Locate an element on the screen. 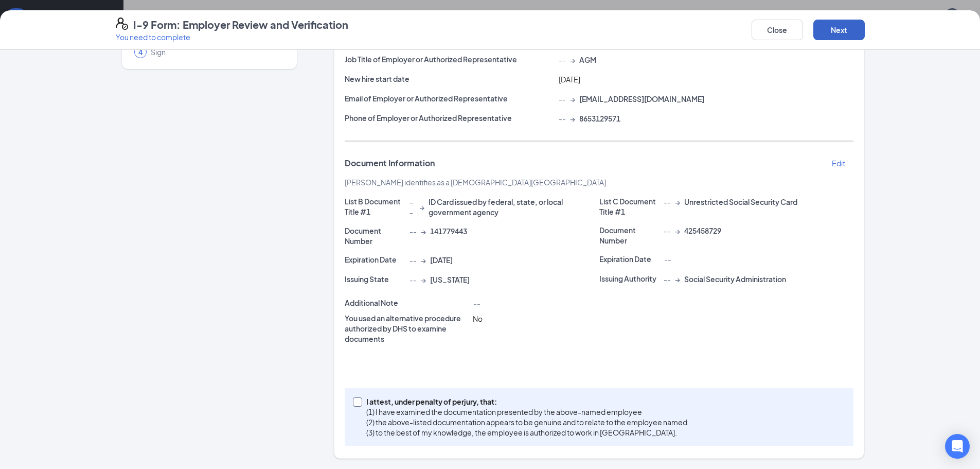 The width and height of the screenshot is (980, 469). p: Edit is located at coordinates (839, 163).